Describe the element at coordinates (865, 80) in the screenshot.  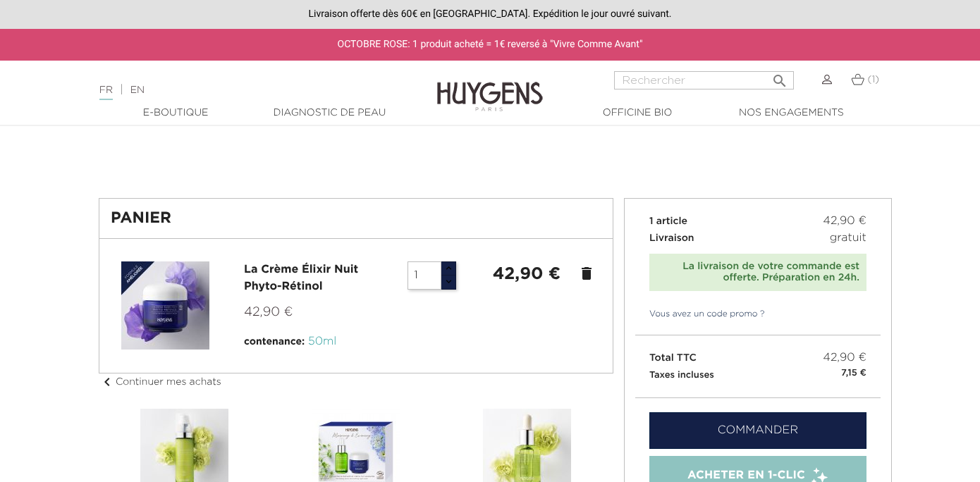
I see `a: (1)` at that location.